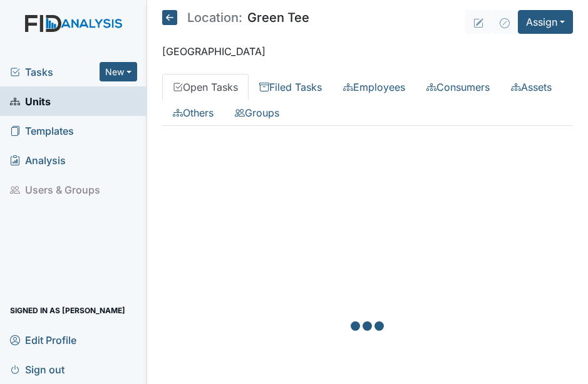  I want to click on a: Others, so click(193, 113).